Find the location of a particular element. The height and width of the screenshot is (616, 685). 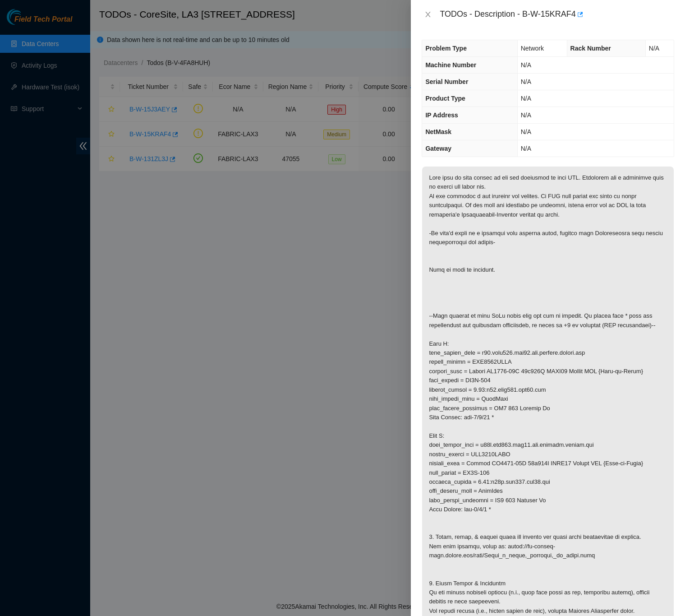

span: Product Type is located at coordinates (445, 99).